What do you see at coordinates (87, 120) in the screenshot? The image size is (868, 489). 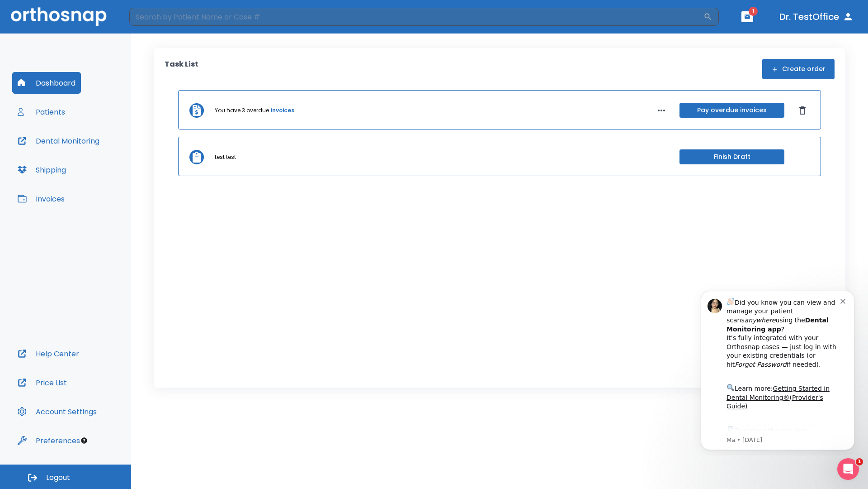 I see `a: (Provider's Guide)` at bounding box center [87, 120].